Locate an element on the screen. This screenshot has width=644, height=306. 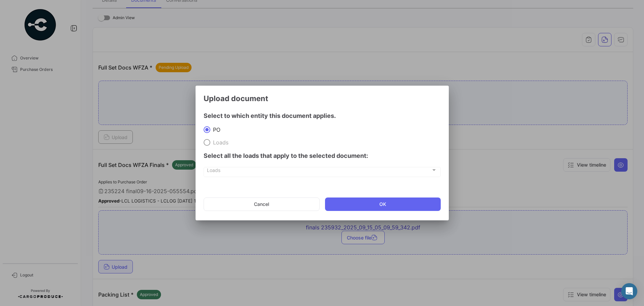
button: Cancel is located at coordinates (262, 204).